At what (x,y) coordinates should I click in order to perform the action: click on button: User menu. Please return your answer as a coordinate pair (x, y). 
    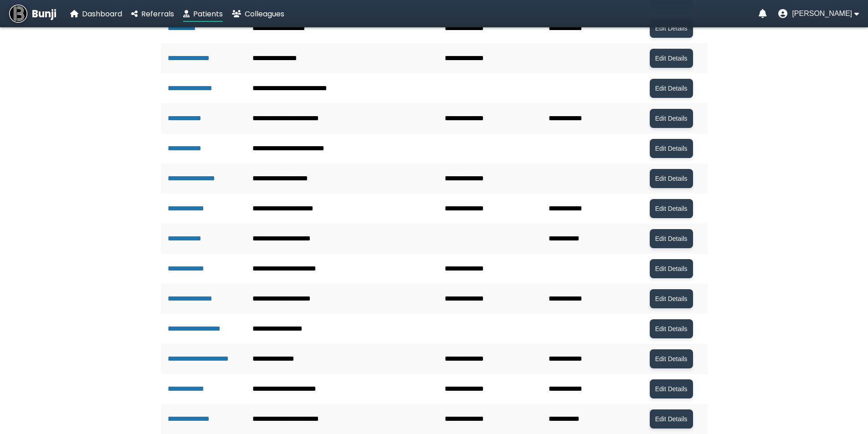
    Looking at the image, I should click on (818, 14).